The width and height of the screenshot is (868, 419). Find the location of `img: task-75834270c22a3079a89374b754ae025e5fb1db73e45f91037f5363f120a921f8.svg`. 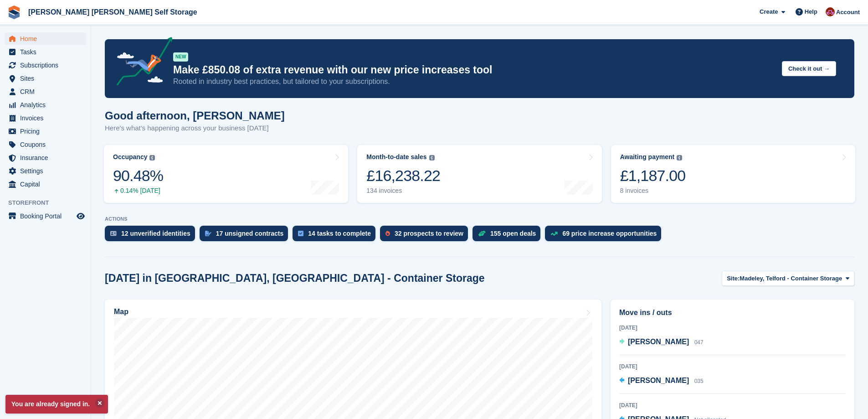

img: task-75834270c22a3079a89374b754ae025e5fb1db73e45f91037f5363f120a921f8.svg is located at coordinates (301, 233).